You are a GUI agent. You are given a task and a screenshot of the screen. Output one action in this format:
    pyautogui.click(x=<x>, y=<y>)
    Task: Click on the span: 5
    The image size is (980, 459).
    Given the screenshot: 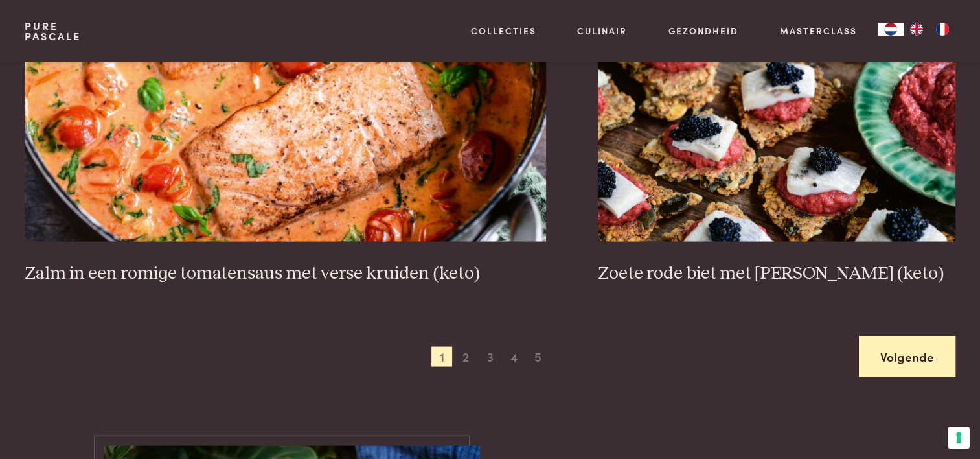 What is the action you would take?
    pyautogui.click(x=539, y=356)
    